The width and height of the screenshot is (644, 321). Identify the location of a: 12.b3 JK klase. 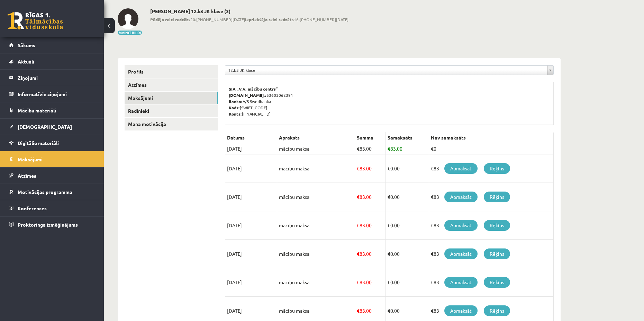
(389, 70).